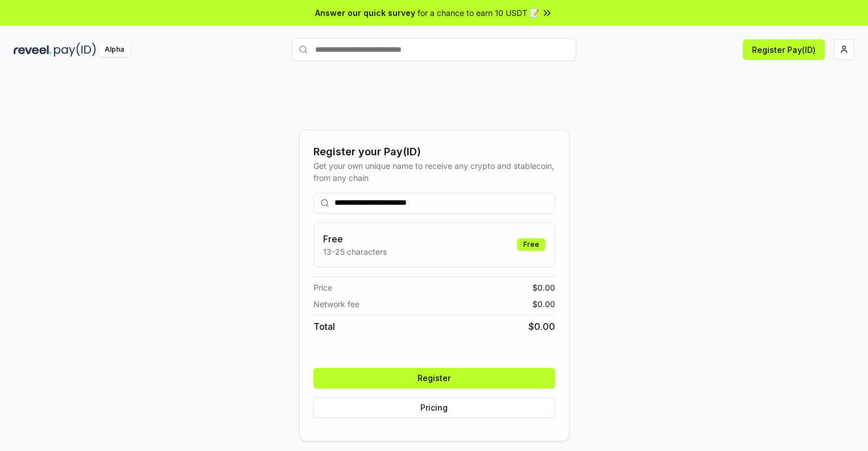 This screenshot has width=868, height=451. I want to click on button: Pricing, so click(434, 408).